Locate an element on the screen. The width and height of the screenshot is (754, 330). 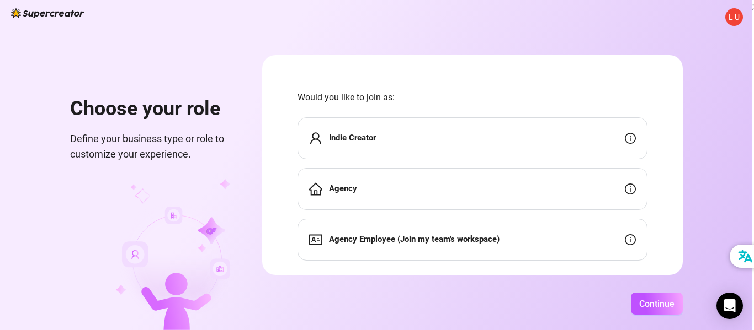
span: home is located at coordinates (316, 189).